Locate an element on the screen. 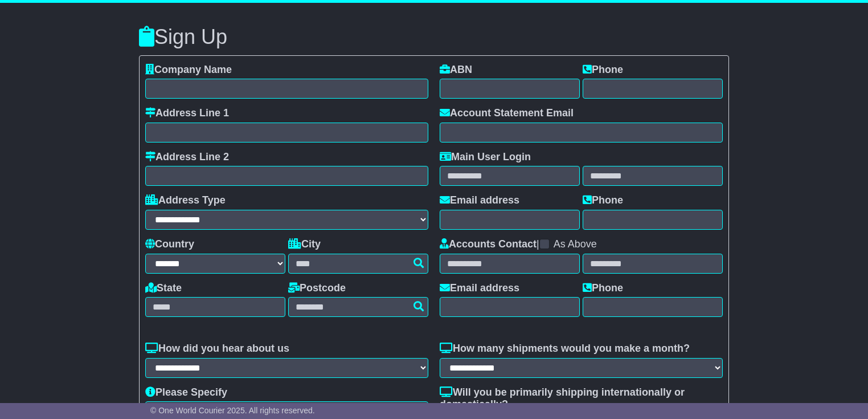 The height and width of the screenshot is (419, 868). label: Account Statement Email is located at coordinates (507, 114).